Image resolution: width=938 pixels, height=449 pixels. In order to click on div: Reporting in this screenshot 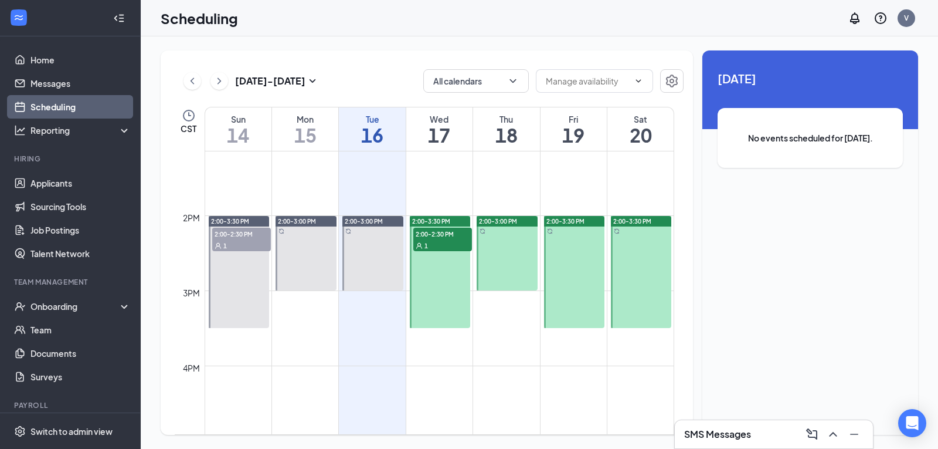, I will do `click(81, 130)`.